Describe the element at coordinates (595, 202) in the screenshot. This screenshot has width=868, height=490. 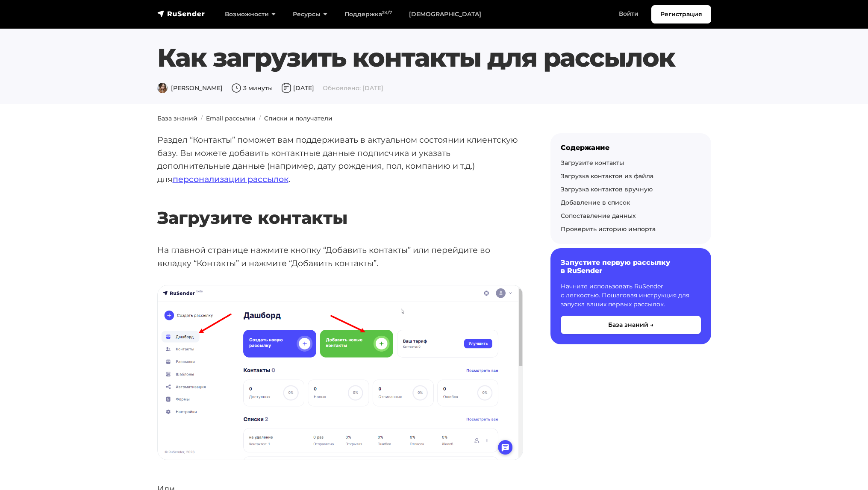
I see `a: Добавление в список` at that location.